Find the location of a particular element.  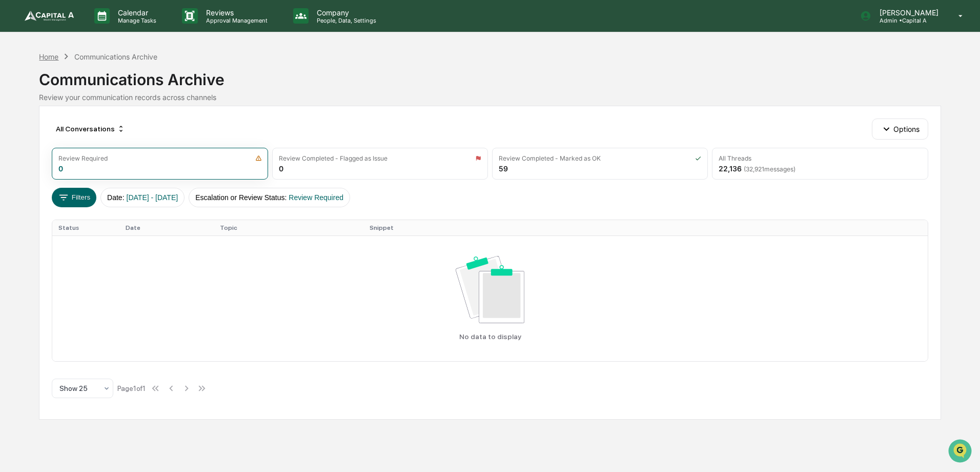

button: Open customer support is located at coordinates (13, 13).